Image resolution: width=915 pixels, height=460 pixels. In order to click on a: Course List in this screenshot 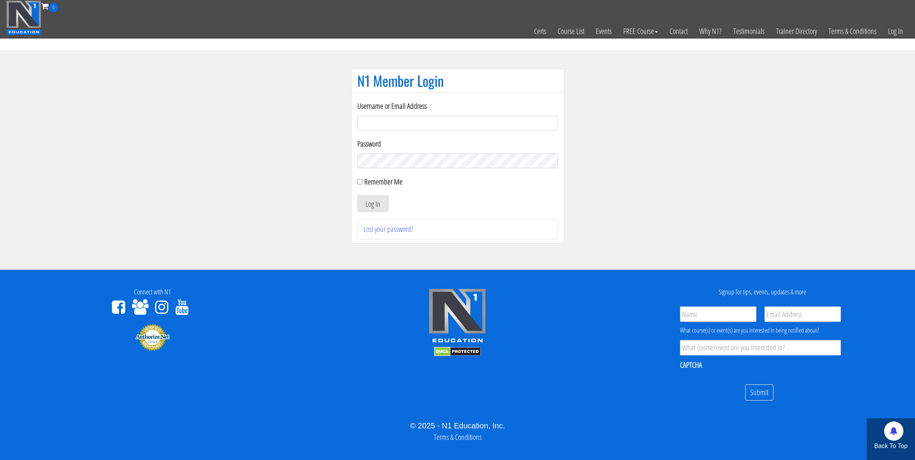, I will do `click(571, 31)`.